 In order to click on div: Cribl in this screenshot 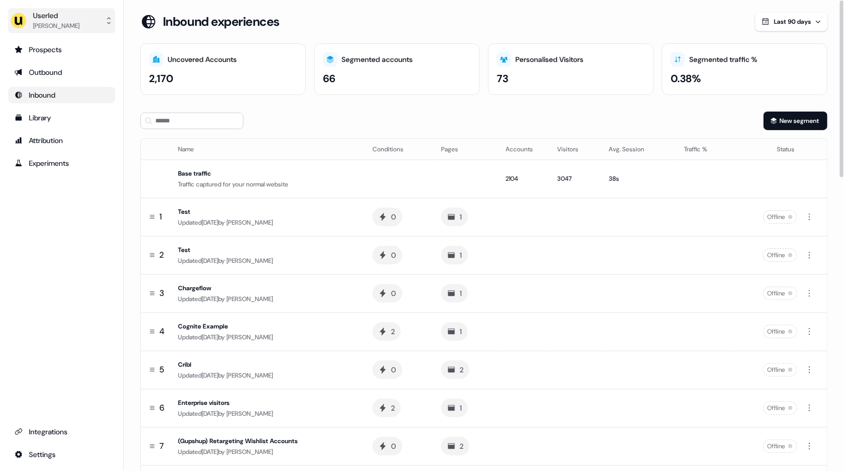, I will do `click(267, 364)`.